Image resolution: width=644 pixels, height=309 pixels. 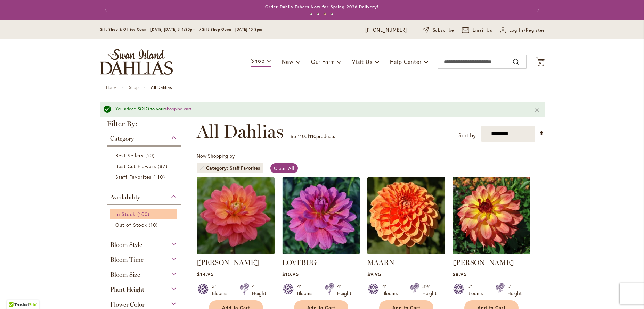 What do you see at coordinates (131, 225) in the screenshot?
I see `span: Out of Stock` at bounding box center [131, 225].